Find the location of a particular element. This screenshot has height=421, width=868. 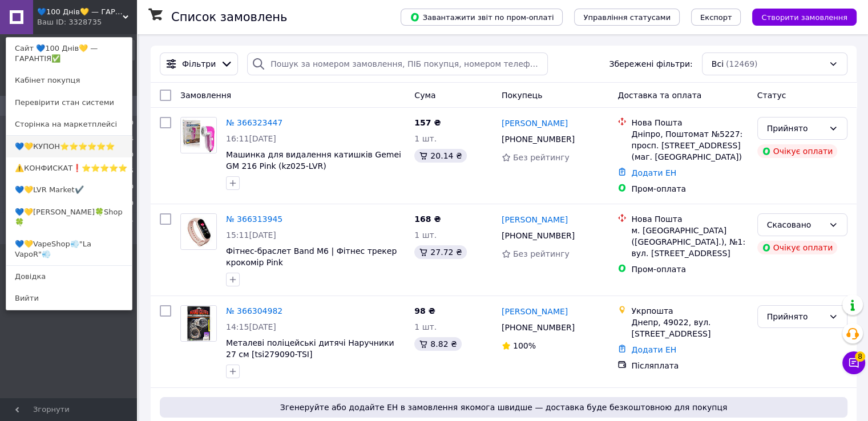

a: 💙💛VapeShop💨"La VapoR"💨 is located at coordinates (69, 249).